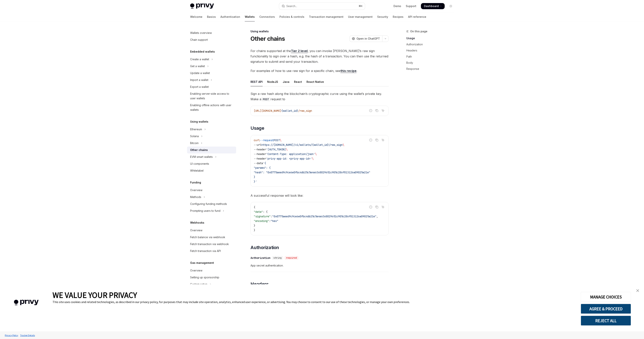 Image resolution: width=644 pixels, height=339 pixels. Describe the element at coordinates (451, 6) in the screenshot. I see `button: Toggle dark mode` at that location.